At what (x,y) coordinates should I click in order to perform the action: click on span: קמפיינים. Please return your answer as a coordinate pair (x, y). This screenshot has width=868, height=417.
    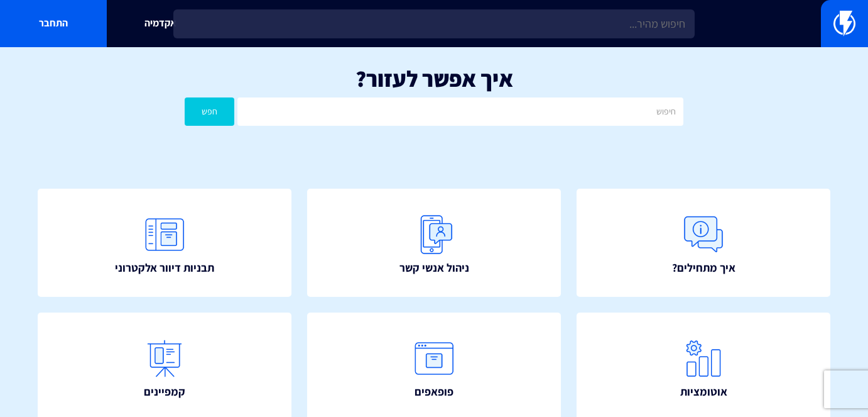
    Looking at the image, I should click on (165, 391).